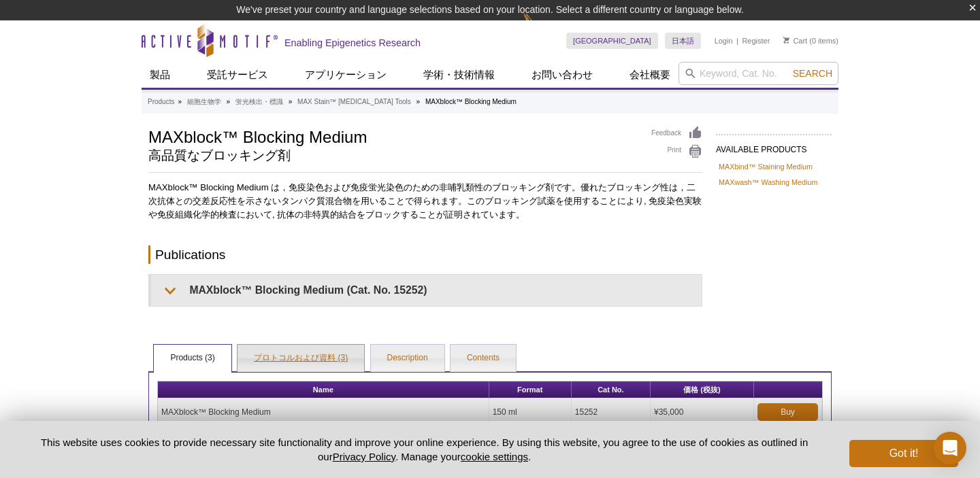 Image resolution: width=980 pixels, height=478 pixels. I want to click on img: Change Here, so click(540, 26).